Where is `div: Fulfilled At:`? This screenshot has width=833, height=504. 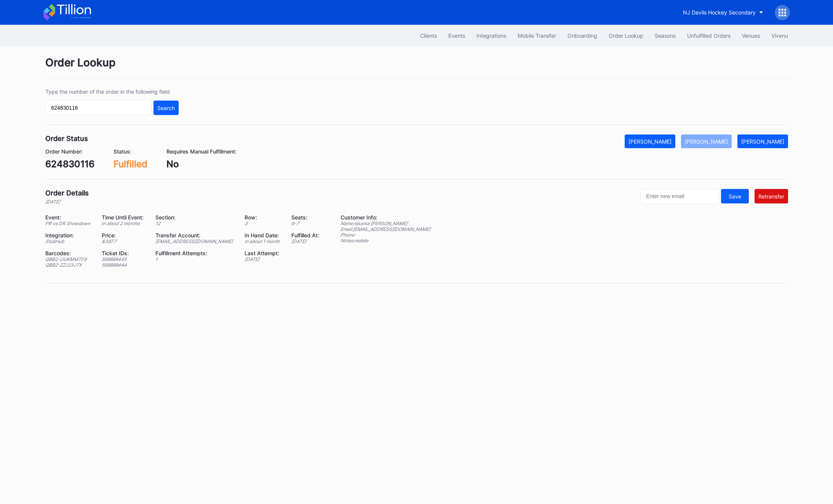 div: Fulfilled At: is located at coordinates (306, 235).